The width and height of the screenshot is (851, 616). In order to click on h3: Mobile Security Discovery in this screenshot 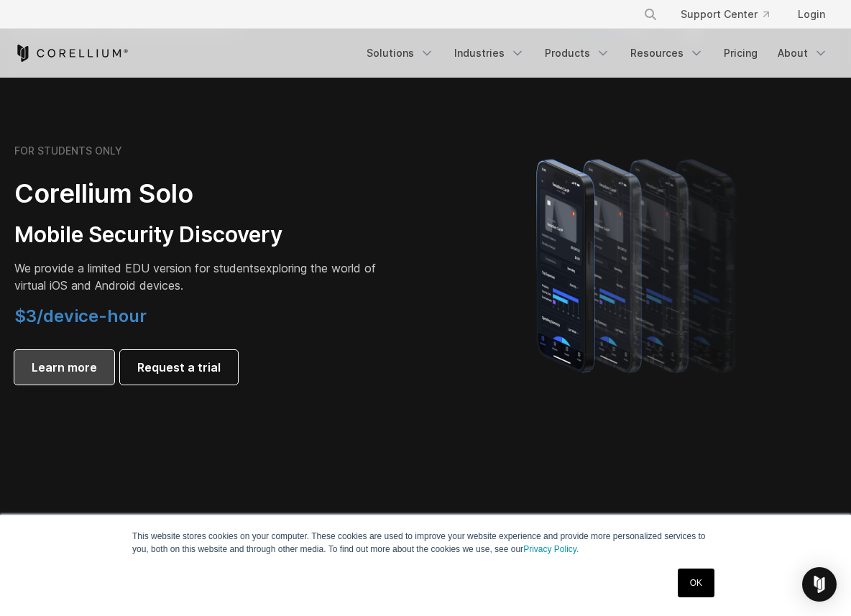, I will do `click(203, 235)`.